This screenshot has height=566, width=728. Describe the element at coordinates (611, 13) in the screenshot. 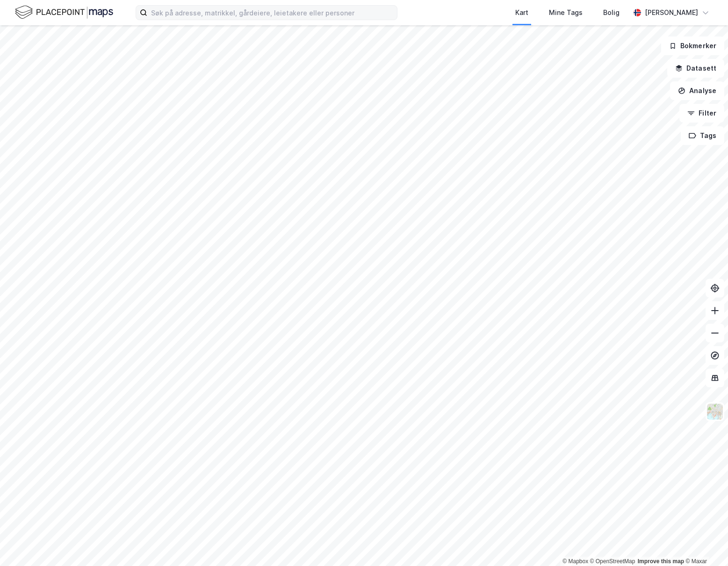

I see `div: Bolig` at that location.